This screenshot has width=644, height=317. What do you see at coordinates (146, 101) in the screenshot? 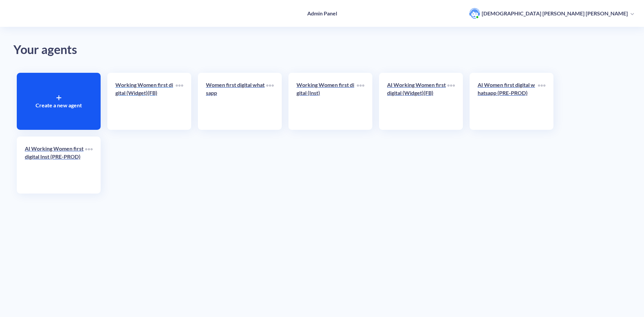
I see `a: Working Women first digital (Widget)(FB)` at bounding box center [146, 101].